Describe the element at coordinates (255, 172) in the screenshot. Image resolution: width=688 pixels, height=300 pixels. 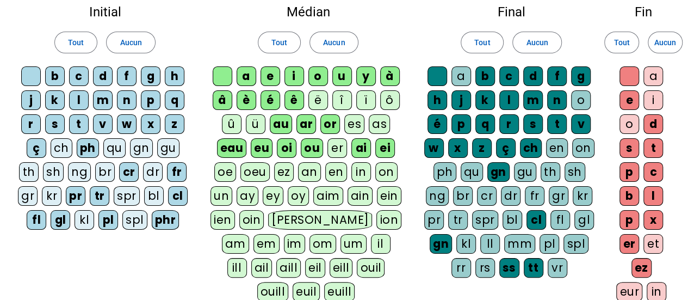
I see `div: oeu` at that location.